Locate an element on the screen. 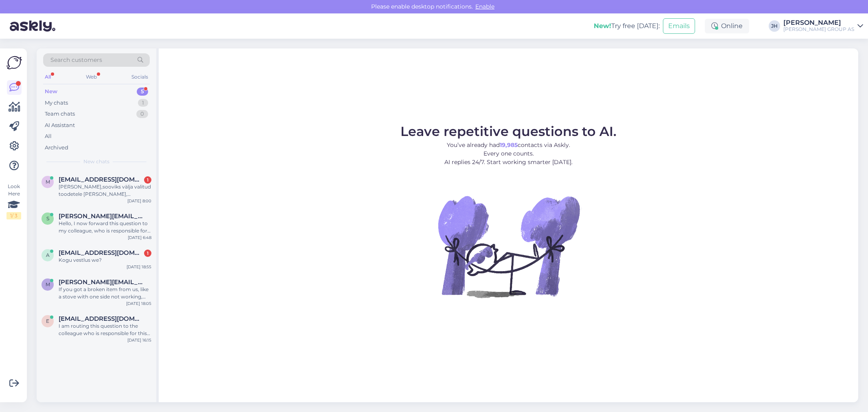 Image resolution: width=868 pixels, height=412 pixels. div: Kogu vestlus we? is located at coordinates (105, 260).